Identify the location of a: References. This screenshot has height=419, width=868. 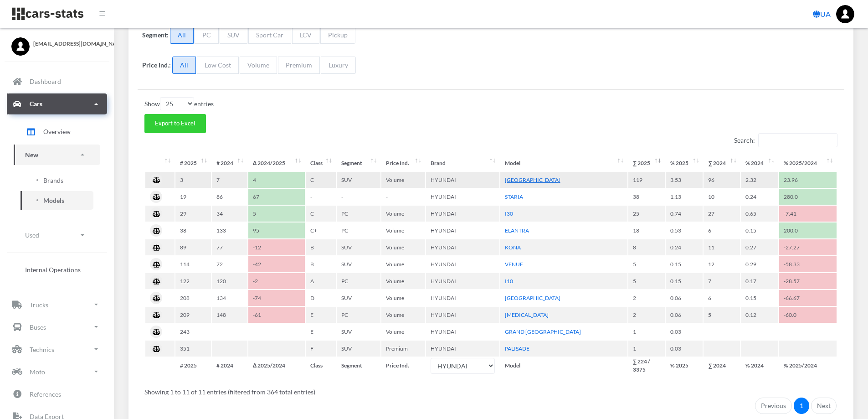
(57, 394).